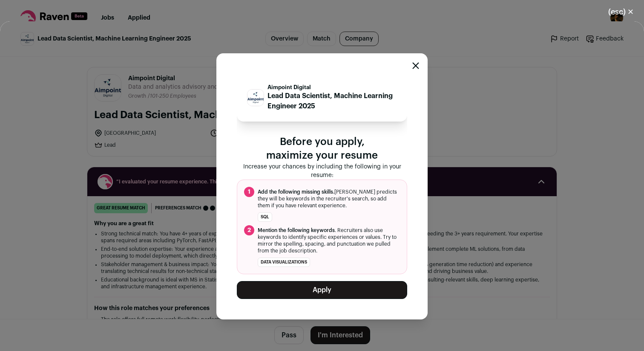  Describe the element at coordinates (283, 262) in the screenshot. I see `li: data visualizations` at that location.